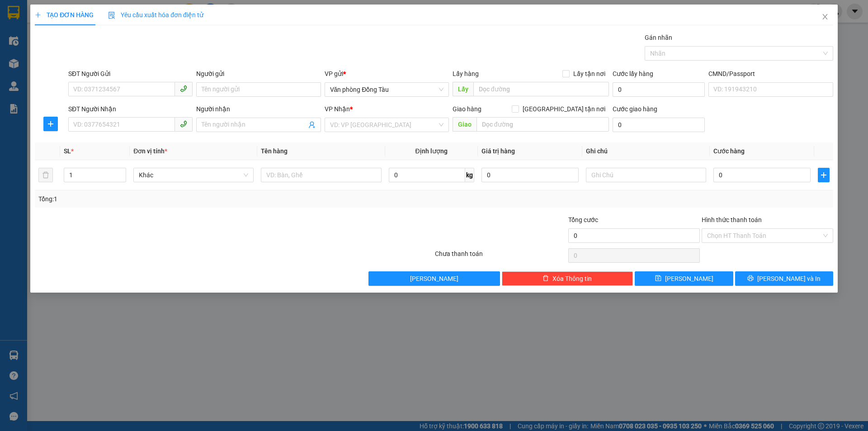 Image resolution: width=868 pixels, height=431 pixels. What do you see at coordinates (825, 17) in the screenshot?
I see `span: close` at bounding box center [825, 17].